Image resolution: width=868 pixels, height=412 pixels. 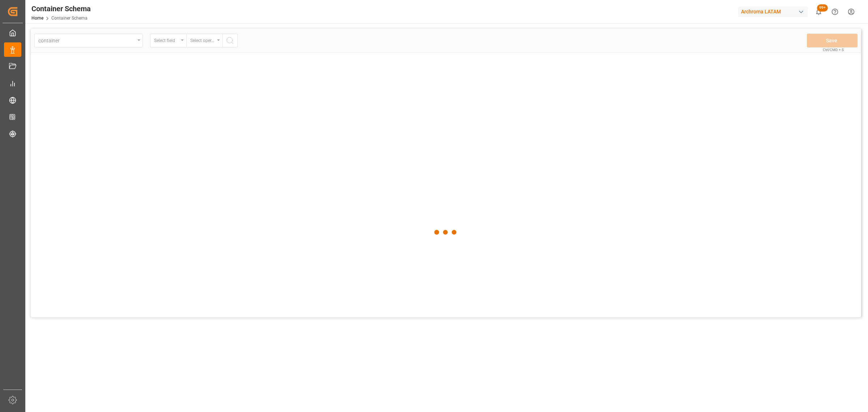 What do you see at coordinates (835, 12) in the screenshot?
I see `button: Help Center` at bounding box center [835, 12].